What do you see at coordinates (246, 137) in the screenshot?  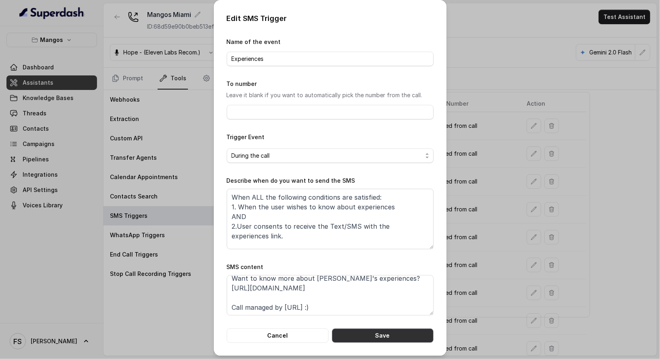 I see `label: Trigger Event` at bounding box center [246, 137].